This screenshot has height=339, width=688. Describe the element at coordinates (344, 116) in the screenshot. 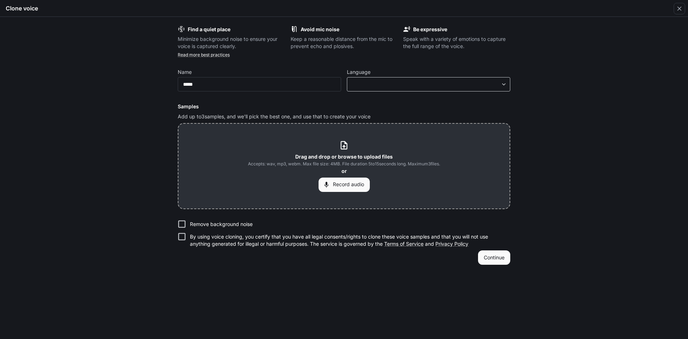

I see `p: Add up to 3 samples, and we'll pick the best one, and use that to create your voice` at that location.